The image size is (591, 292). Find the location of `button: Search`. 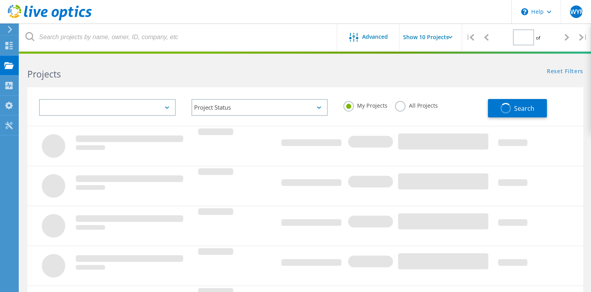

button: Search is located at coordinates (518, 108).